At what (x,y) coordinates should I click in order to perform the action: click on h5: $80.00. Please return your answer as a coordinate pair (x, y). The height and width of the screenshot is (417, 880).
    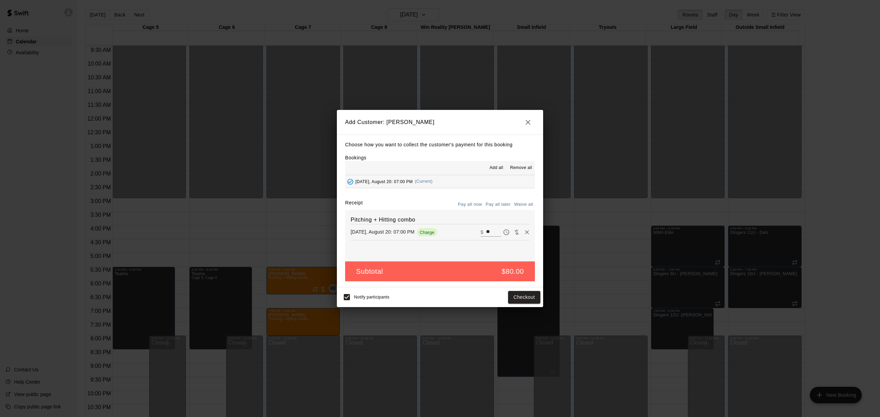
    Looking at the image, I should click on (512, 272).